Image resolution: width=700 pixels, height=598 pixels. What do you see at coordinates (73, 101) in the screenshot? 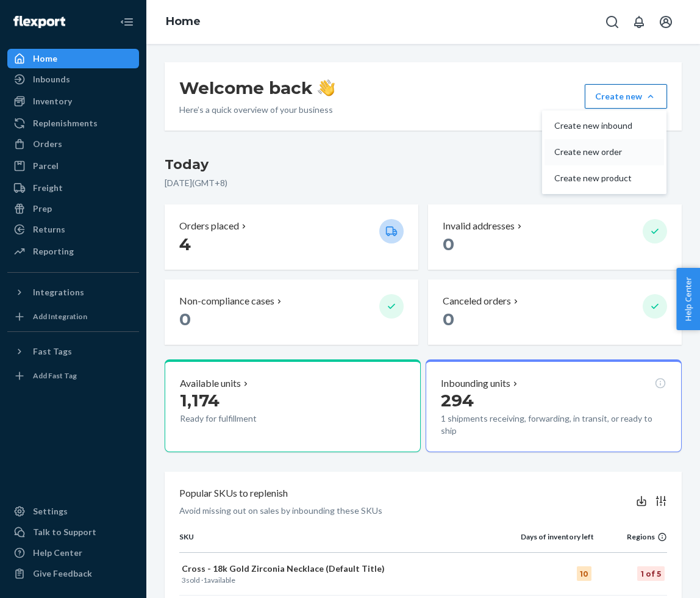
I see `a: Inventory` at bounding box center [73, 101].